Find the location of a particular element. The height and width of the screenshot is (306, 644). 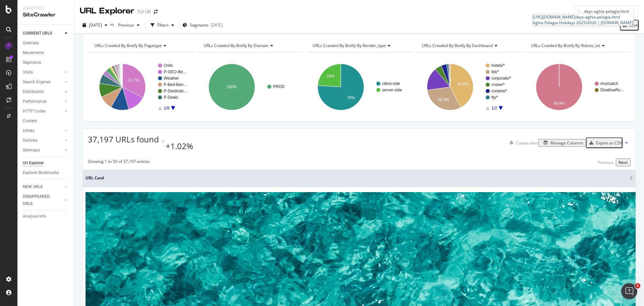

a: Inlinks is located at coordinates (43, 131).